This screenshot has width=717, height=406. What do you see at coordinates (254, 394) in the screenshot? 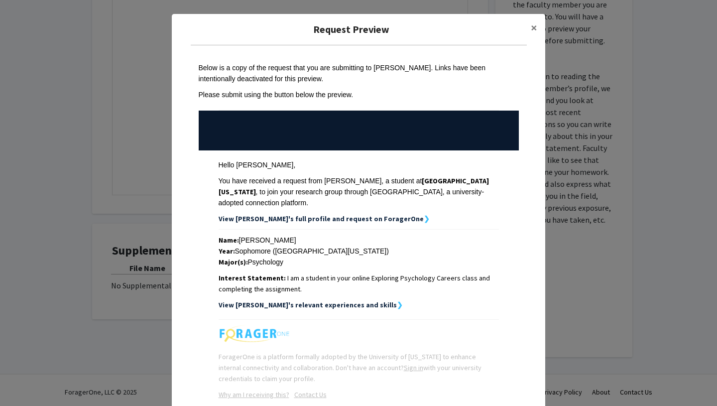
I see `u: Why am I receiving this?` at bounding box center [254, 394].